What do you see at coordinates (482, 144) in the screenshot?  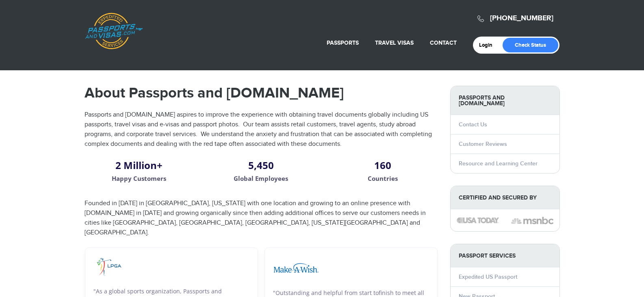 I see `a: Customer Reviews` at bounding box center [482, 144].